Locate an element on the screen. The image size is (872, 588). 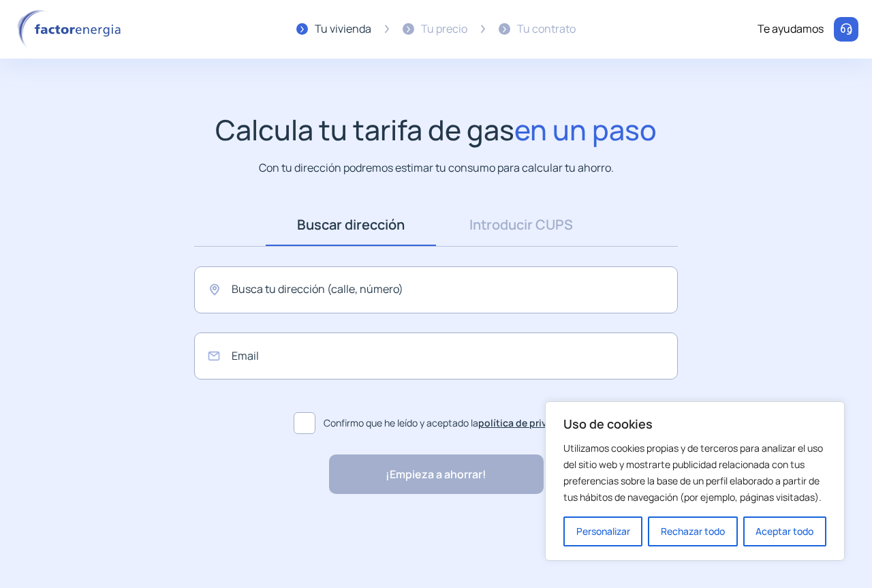
button: Aceptar todo is located at coordinates (785, 531).